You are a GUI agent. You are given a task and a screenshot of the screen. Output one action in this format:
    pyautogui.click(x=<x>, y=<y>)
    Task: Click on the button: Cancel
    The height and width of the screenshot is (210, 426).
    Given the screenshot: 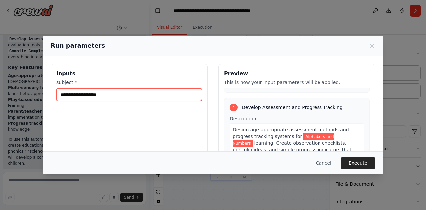 What is the action you would take?
    pyautogui.click(x=324, y=163)
    